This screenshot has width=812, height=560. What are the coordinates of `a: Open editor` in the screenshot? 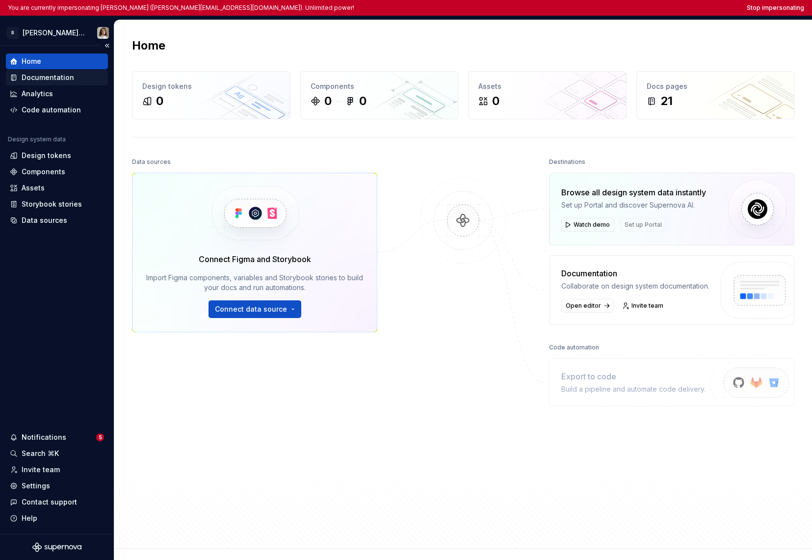 It's located at (587, 306).